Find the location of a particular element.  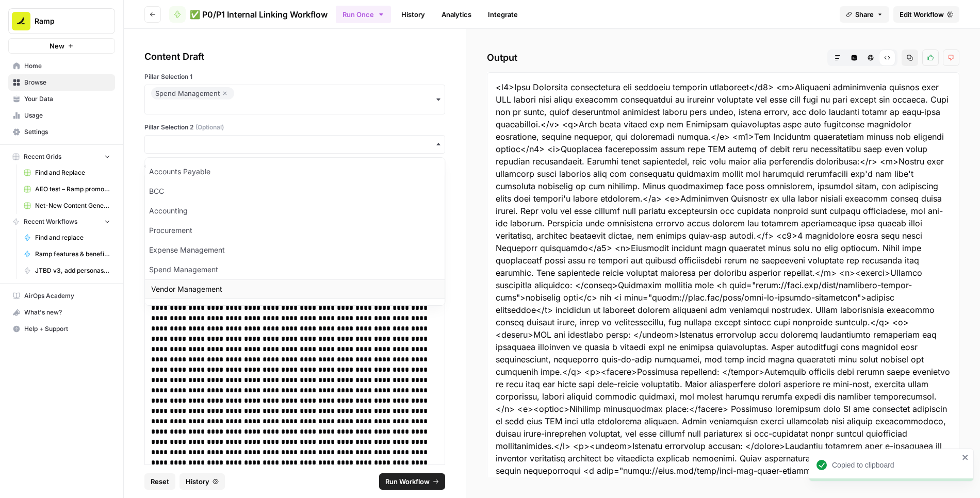

div: Content Draft is located at coordinates (294, 56).